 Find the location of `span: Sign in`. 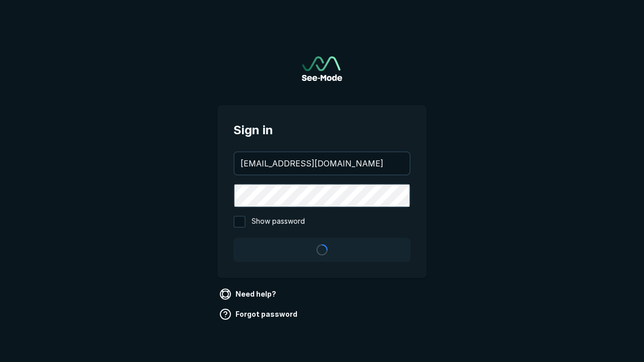

span: Sign in is located at coordinates (322, 130).